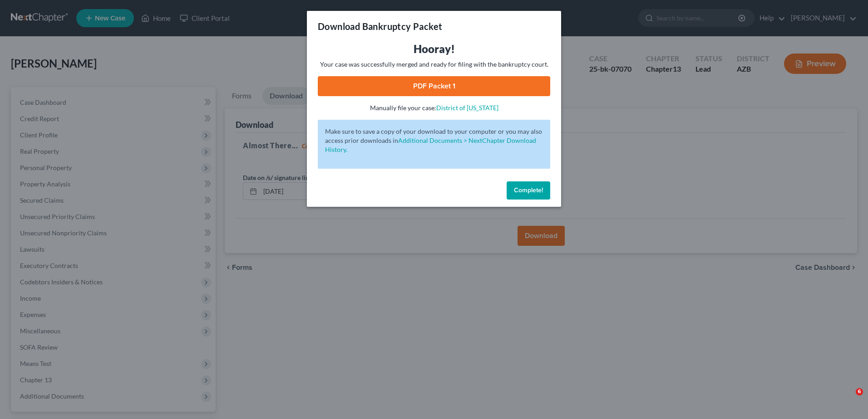 This screenshot has height=419, width=868. Describe the element at coordinates (434, 108) in the screenshot. I see `p: Manually file your case:` at that location.